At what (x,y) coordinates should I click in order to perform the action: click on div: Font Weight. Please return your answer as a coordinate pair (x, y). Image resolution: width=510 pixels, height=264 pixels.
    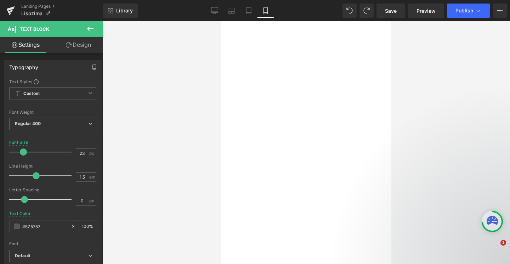
    Looking at the image, I should click on (53, 112).